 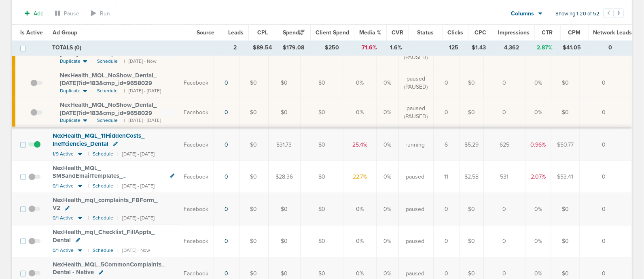 What do you see at coordinates (236, 32) in the screenshot?
I see `span: Leads` at bounding box center [236, 32].